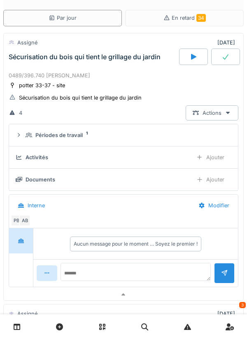 The image size is (247, 339). Describe the element at coordinates (201, 18) in the screenshot. I see `span: 34` at that location.